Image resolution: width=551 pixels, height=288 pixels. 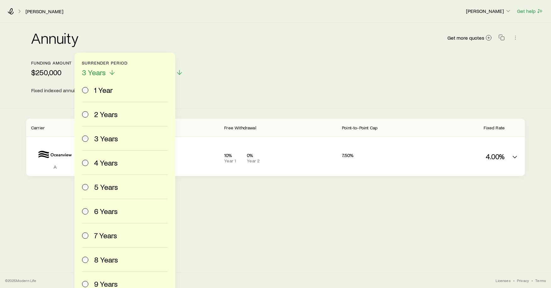 What do you see at coordinates (469, 38) in the screenshot?
I see `a: Get more quotes` at bounding box center [469, 38].